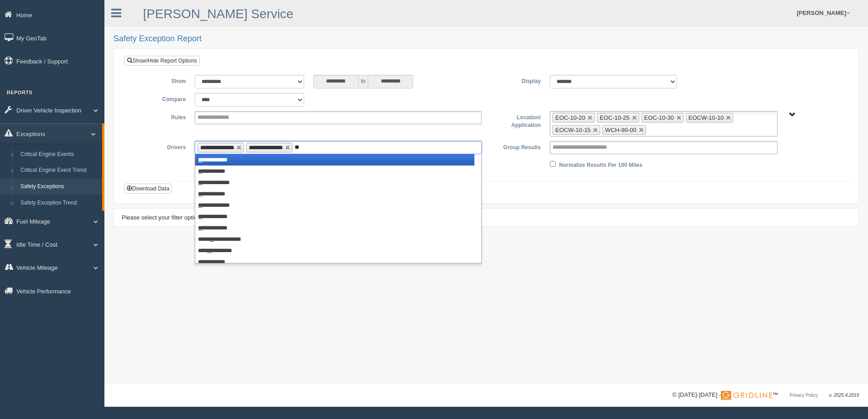 The width and height of the screenshot is (868, 419). I want to click on span: EOCW-10-15, so click(573, 130).